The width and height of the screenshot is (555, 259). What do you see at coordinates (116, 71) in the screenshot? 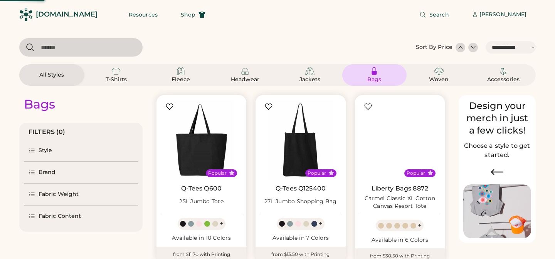
I see `img: T-Shirts Icon` at bounding box center [116, 71].